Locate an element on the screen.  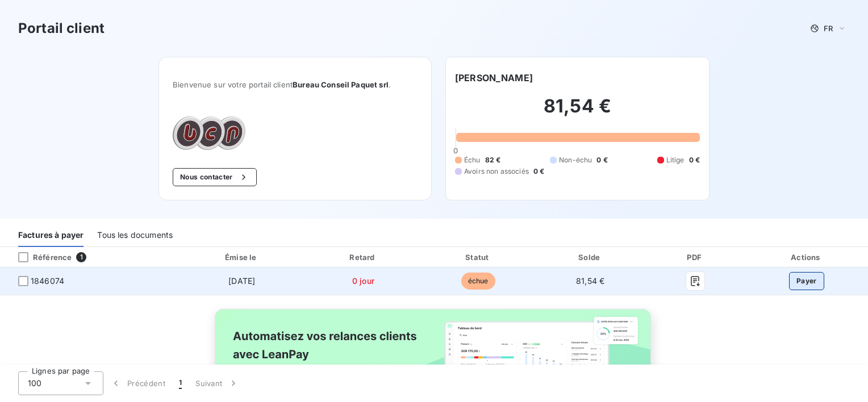
button: 1 is located at coordinates (180, 383).